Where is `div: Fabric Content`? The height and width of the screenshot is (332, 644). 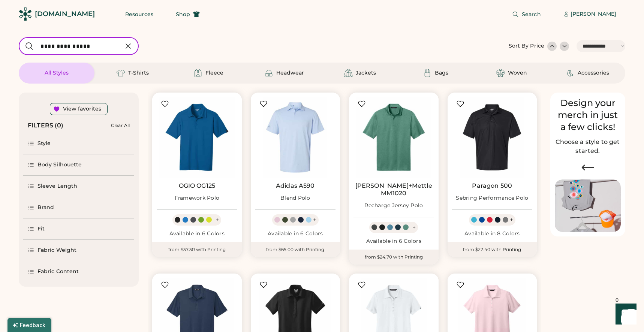 div: Fabric Content is located at coordinates (58, 271).